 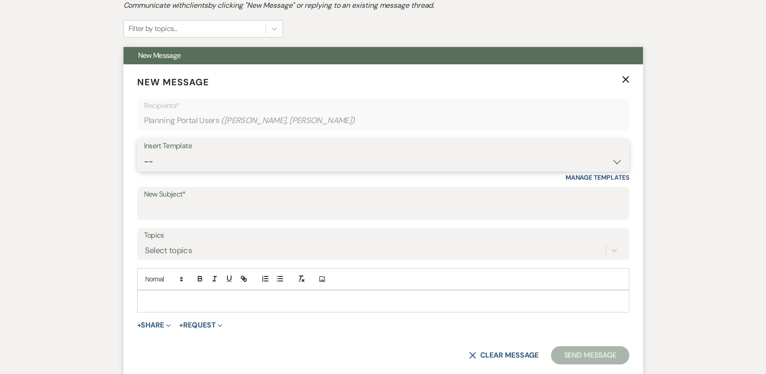 I want to click on div: Select topics, so click(x=169, y=250).